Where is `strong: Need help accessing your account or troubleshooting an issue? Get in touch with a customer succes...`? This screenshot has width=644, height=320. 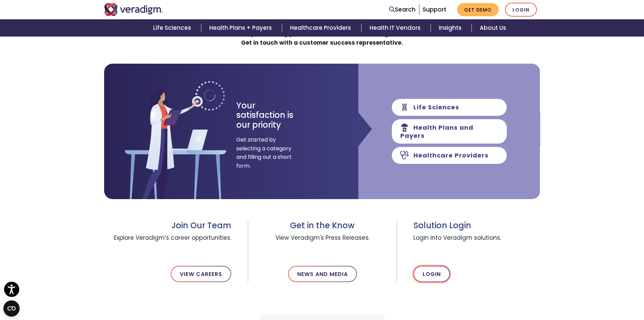 strong: Need help accessing your account or troubleshooting an issue? Get in touch with a customer succes... is located at coordinates (322, 38).